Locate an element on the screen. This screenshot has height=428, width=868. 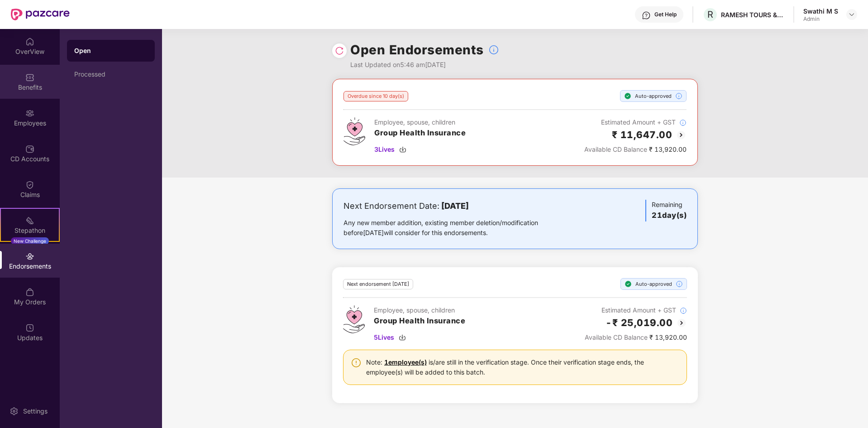
div: RAMESH TOURS & TRAVELS PRIVATE LIMITED is located at coordinates (752, 14).